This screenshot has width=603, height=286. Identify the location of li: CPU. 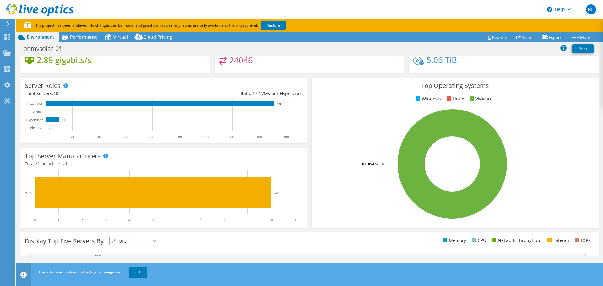
(478, 241).